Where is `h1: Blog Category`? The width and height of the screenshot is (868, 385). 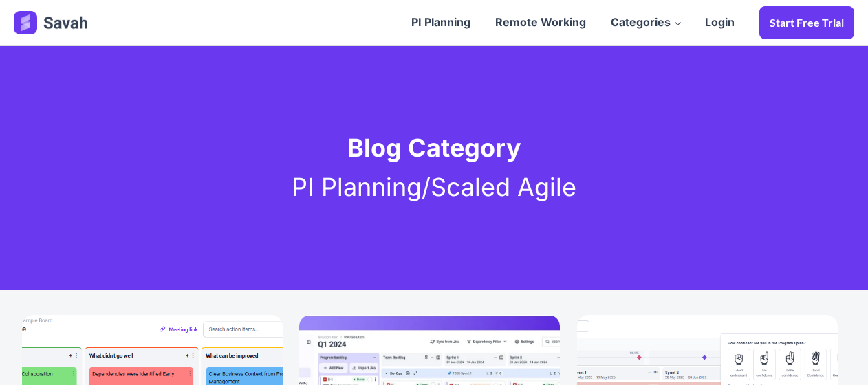 h1: Blog Category is located at coordinates (434, 168).